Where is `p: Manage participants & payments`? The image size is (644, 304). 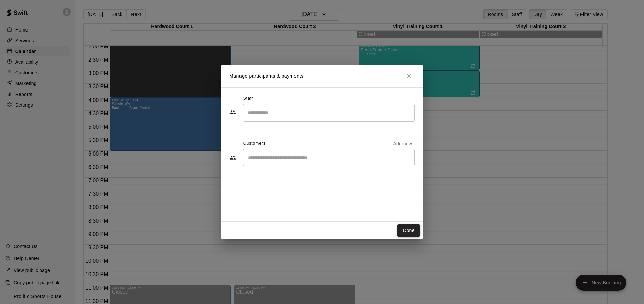 p: Manage participants & payments is located at coordinates (266, 76).